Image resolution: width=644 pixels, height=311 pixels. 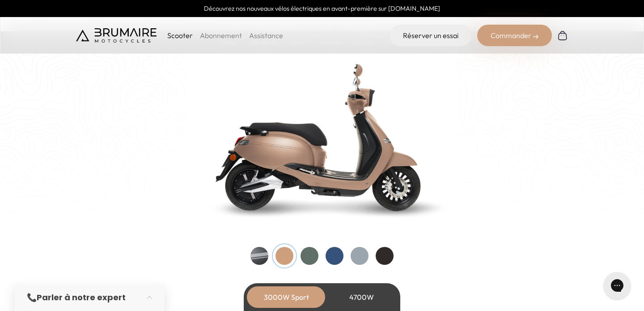 I want to click on div: Commander, so click(x=515, y=35).